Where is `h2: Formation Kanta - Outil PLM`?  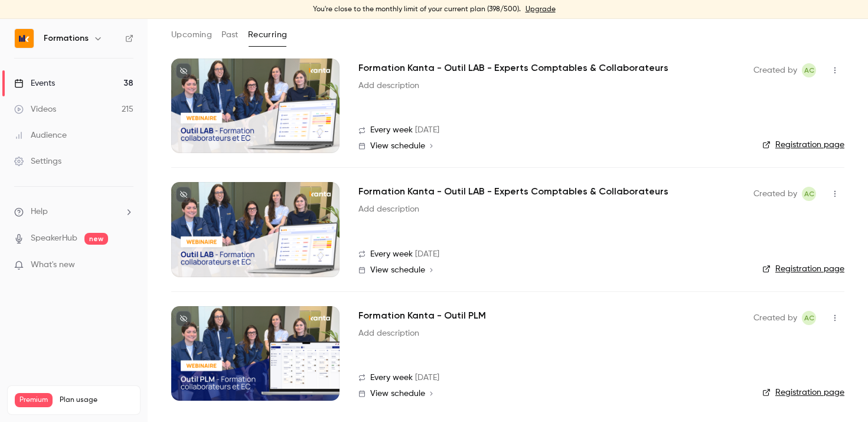 h2: Formation Kanta - Outil PLM is located at coordinates (422, 316).